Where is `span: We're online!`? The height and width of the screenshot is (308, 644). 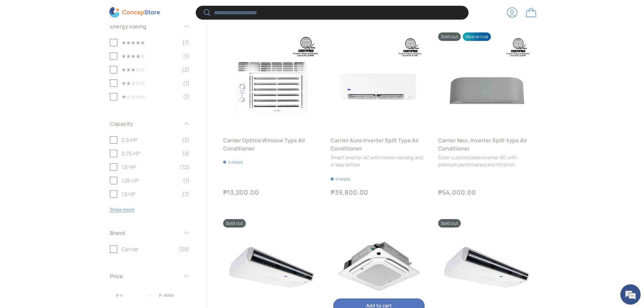
span: We're online! is located at coordinates (66, 119).